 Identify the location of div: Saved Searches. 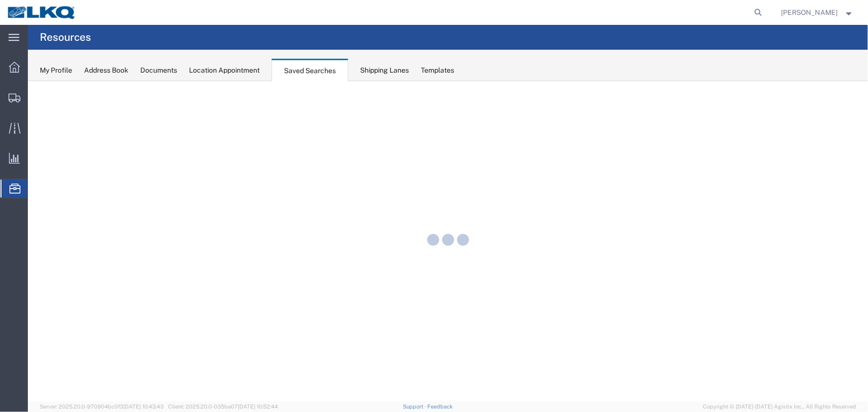
(310, 70).